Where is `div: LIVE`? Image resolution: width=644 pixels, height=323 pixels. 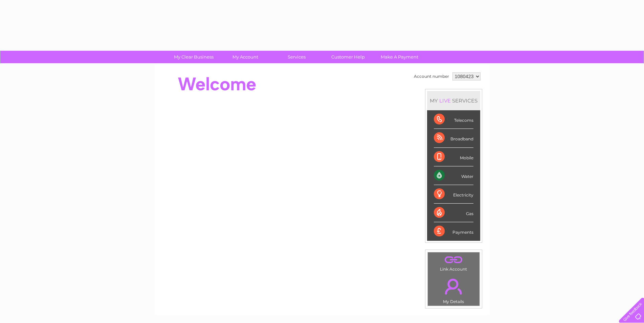 div: LIVE is located at coordinates (445, 100).